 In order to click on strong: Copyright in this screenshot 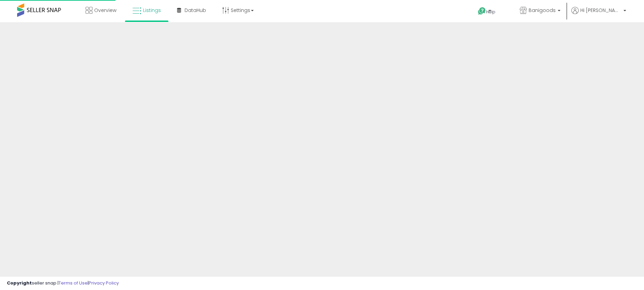, I will do `click(19, 283)`.